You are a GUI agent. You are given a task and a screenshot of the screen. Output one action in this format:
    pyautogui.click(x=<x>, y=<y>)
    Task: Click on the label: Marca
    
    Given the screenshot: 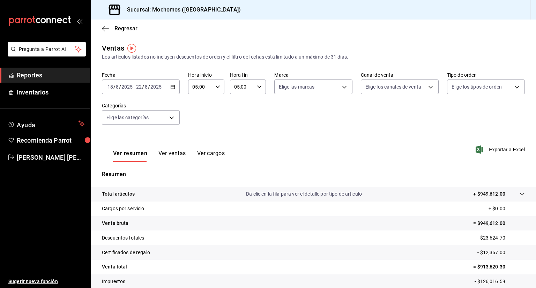 What is the action you would take?
    pyautogui.click(x=313, y=75)
    